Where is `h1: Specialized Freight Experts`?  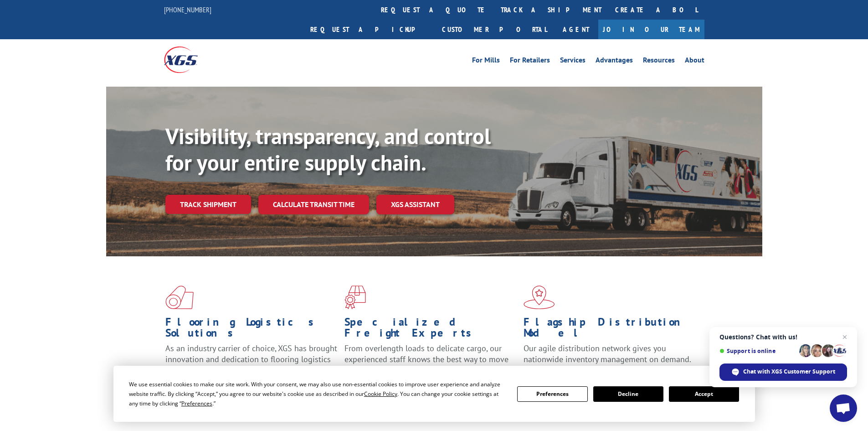
h1: Specialized Freight Experts is located at coordinates (431, 330).